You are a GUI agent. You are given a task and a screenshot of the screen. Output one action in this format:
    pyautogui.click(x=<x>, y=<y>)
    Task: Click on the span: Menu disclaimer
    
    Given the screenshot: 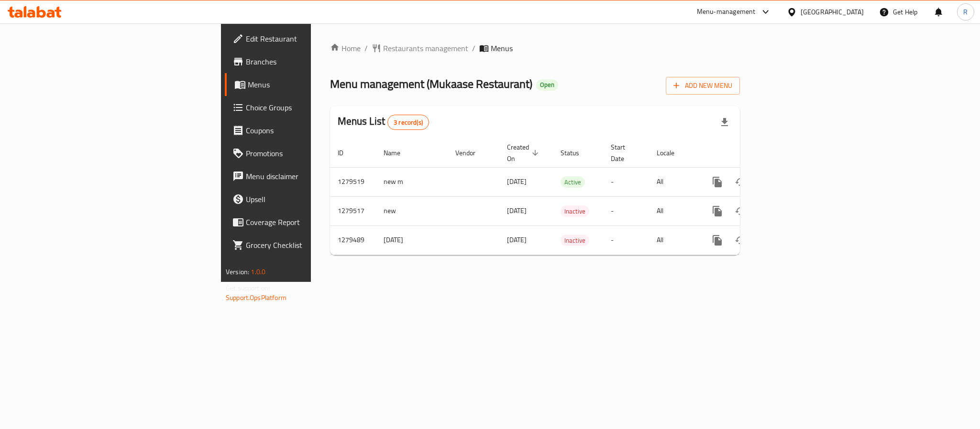 What is the action you would take?
    pyautogui.click(x=311, y=176)
    